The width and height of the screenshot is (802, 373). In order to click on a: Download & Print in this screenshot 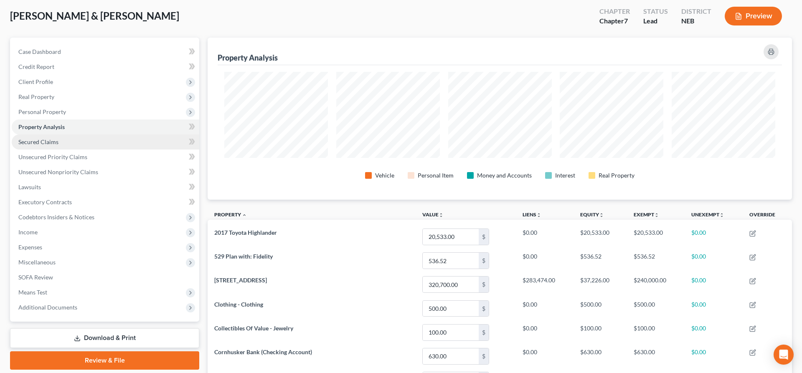, I will do `click(104, 338)`.